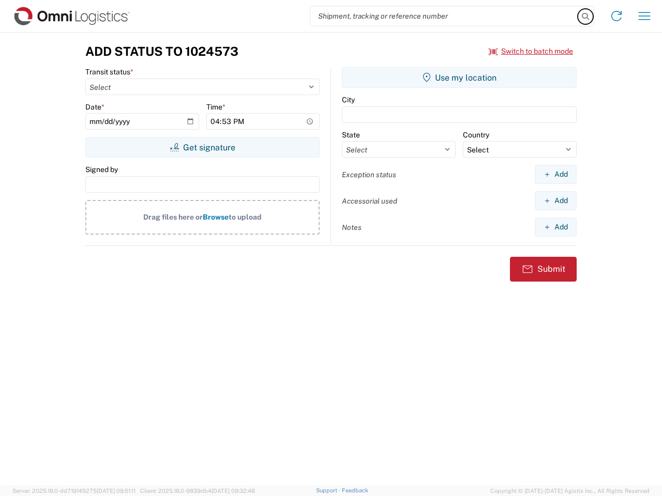 The width and height of the screenshot is (662, 496). What do you see at coordinates (475, 135) in the screenshot?
I see `label: Country` at bounding box center [475, 135].